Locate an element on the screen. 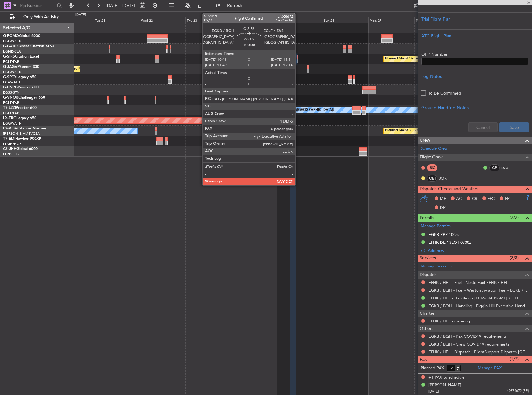 Image resolution: width=532 pixels, height=395 pixels. span: LX-AOA is located at coordinates (10, 128).